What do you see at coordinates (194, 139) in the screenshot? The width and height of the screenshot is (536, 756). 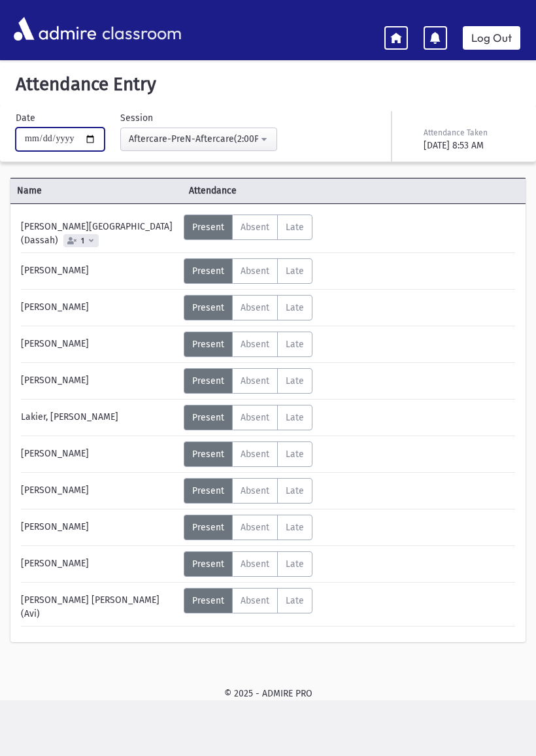 I see `div: Aftercare-PreN-Aftercare(2:00PM-4:00PM)` at bounding box center [194, 139].